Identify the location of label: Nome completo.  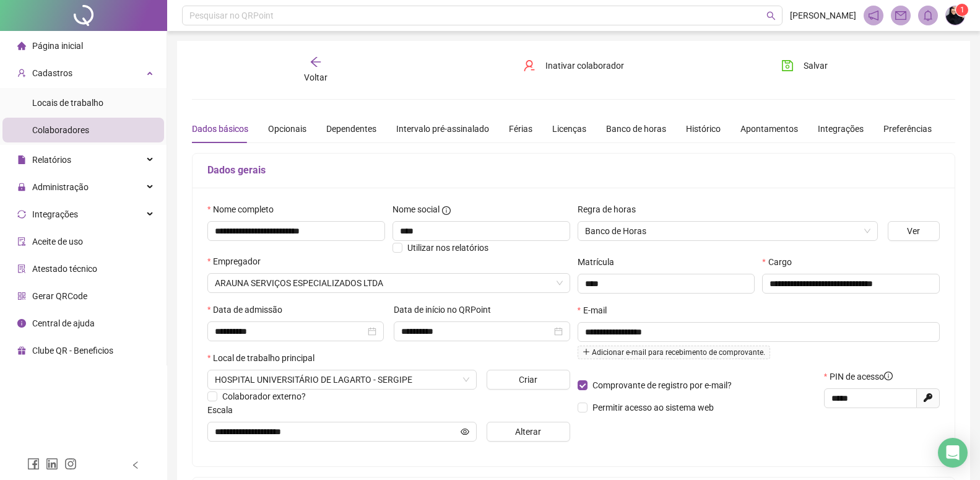
(244, 209).